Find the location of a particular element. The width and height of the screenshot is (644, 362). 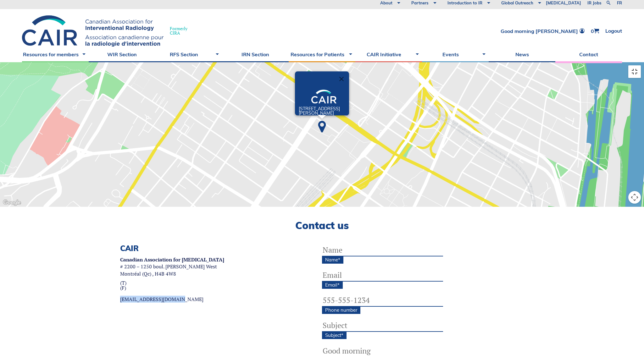

a: 0 is located at coordinates (595, 31).